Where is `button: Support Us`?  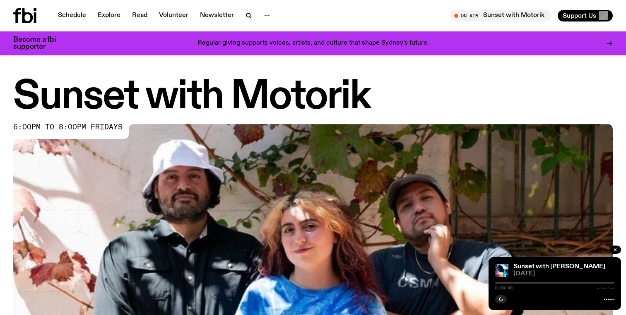
button: Support Us is located at coordinates (585, 16).